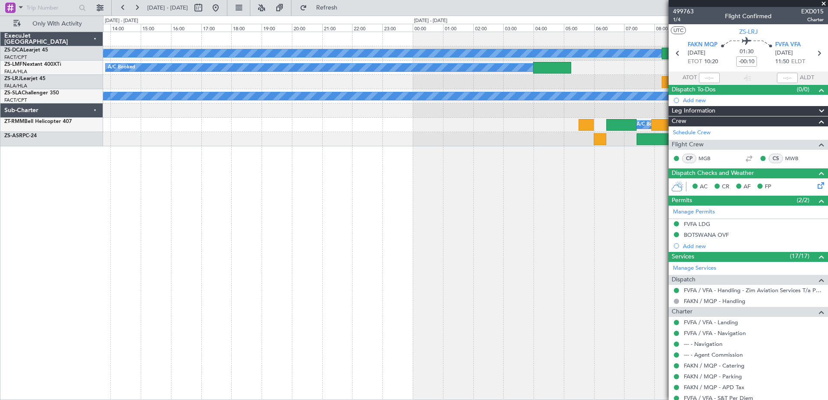 This screenshot has height=400, width=828. What do you see at coordinates (682, 201) in the screenshot?
I see `span: Permits` at bounding box center [682, 201].